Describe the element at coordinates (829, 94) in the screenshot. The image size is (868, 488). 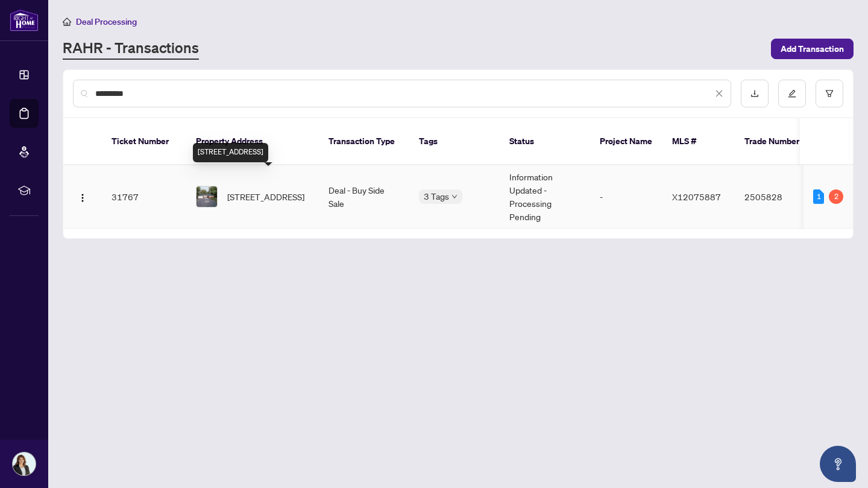
I see `button: filter` at that location.